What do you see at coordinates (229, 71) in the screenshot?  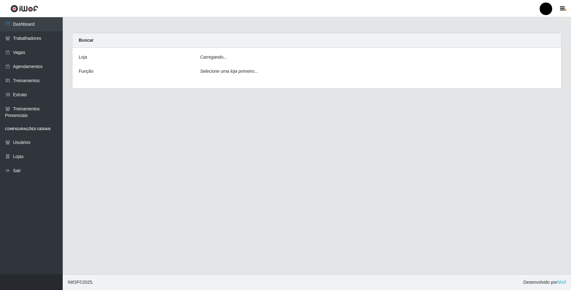 I see `i: Selecione uma loja primeiro...` at bounding box center [229, 71].